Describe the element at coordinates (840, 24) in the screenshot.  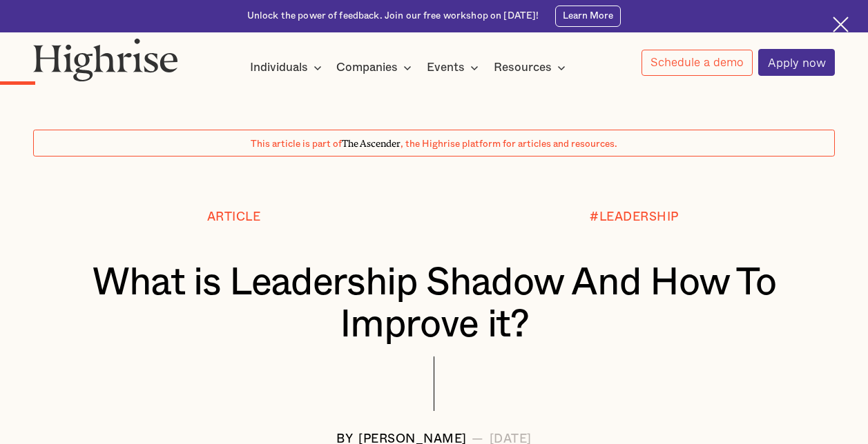
I see `img: Cross icon` at that location.